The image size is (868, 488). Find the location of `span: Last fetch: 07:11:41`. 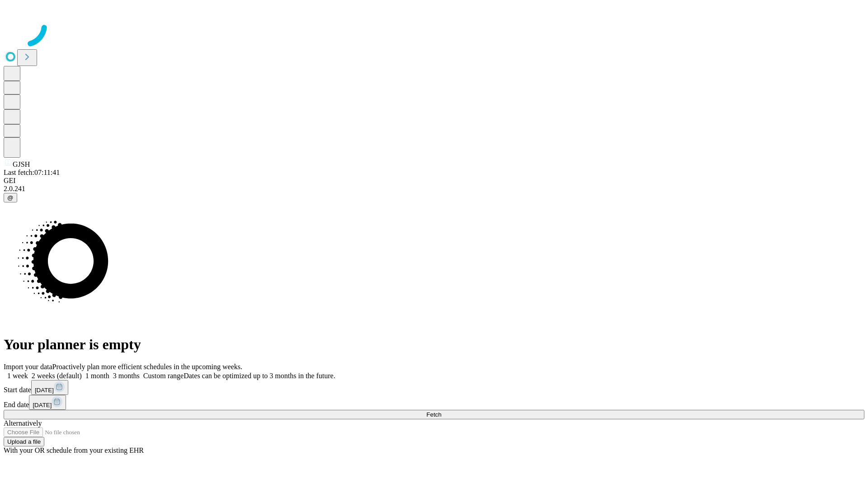

span: Last fetch: 07:11:41 is located at coordinates (32, 172).